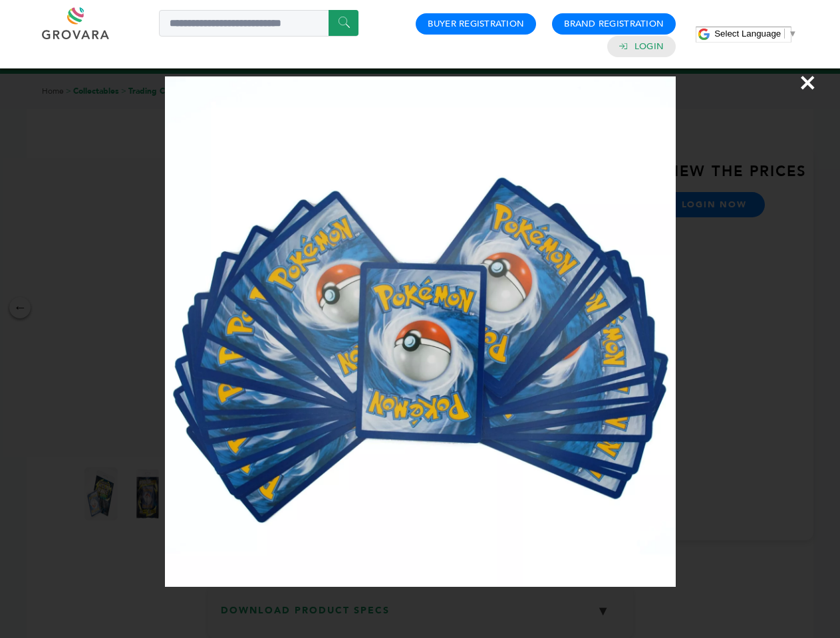  What do you see at coordinates (475, 24) in the screenshot?
I see `a: Buyer Registration` at bounding box center [475, 24].